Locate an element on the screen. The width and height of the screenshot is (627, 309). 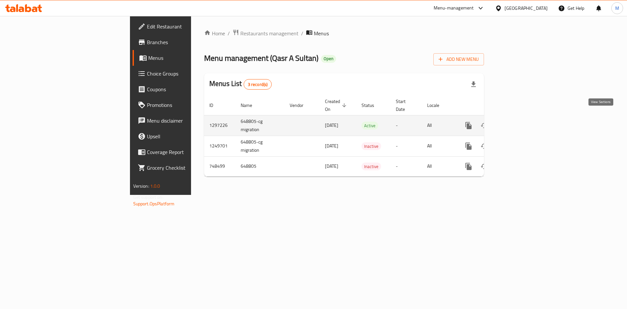
span: Add New Menu is located at coordinates (459, 59).